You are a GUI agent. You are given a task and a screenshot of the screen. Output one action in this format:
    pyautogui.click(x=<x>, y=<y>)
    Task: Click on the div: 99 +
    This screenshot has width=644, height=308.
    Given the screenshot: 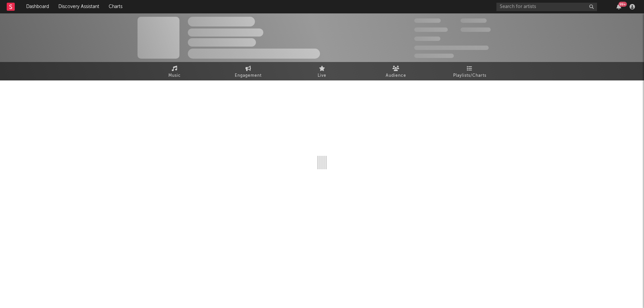 What is the action you would take?
    pyautogui.click(x=623, y=4)
    